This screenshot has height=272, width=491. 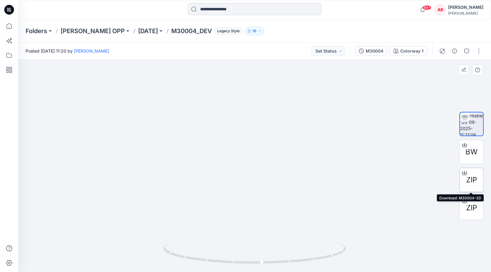 I want to click on p: M30004_DEV, so click(x=192, y=31).